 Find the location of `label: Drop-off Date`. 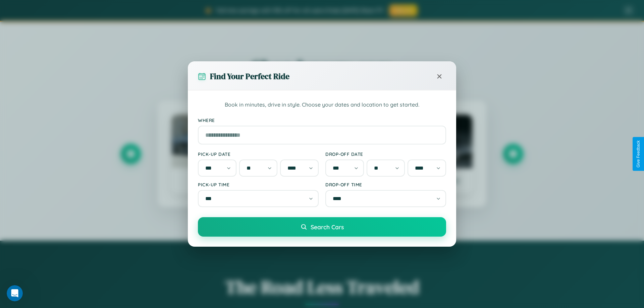

label: Drop-off Date is located at coordinates (386, 154).